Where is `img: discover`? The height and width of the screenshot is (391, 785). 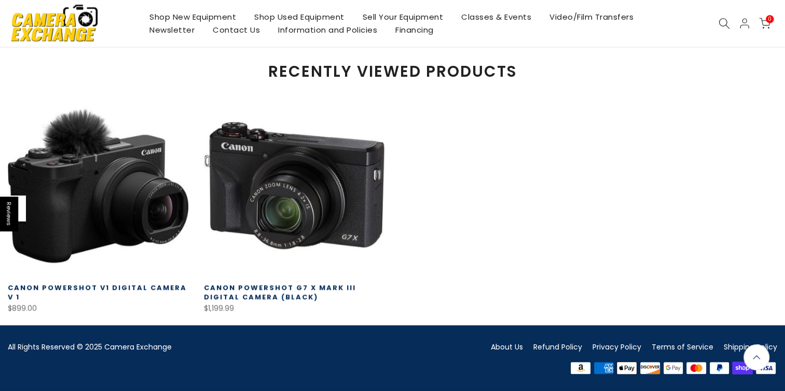
img: discover is located at coordinates (650, 368).